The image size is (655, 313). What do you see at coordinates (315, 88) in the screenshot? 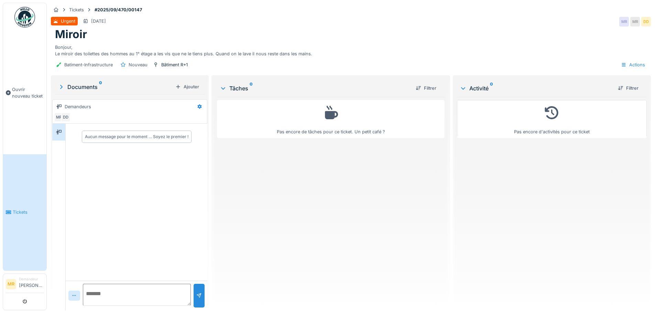
I see `div: Tâches` at bounding box center [315, 88].